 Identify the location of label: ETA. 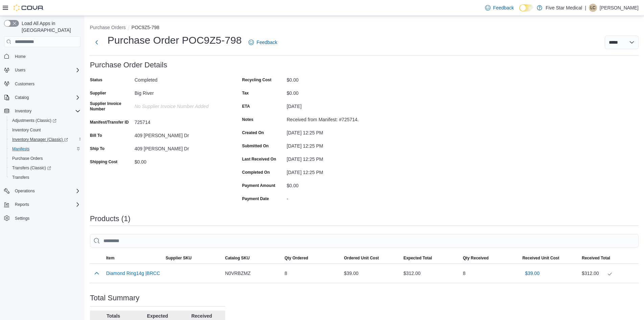
(246, 106).